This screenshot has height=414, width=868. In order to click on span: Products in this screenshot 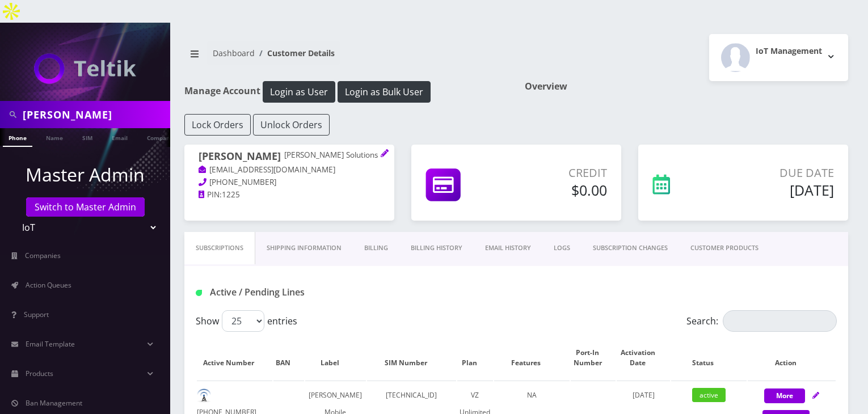, I will do `click(39, 373)`.